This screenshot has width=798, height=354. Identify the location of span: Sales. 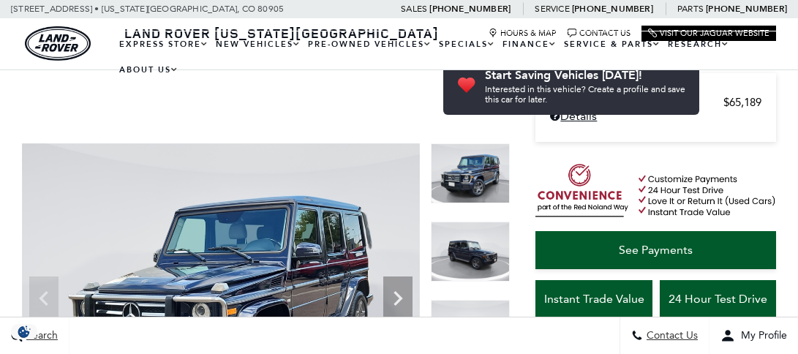
(414, 9).